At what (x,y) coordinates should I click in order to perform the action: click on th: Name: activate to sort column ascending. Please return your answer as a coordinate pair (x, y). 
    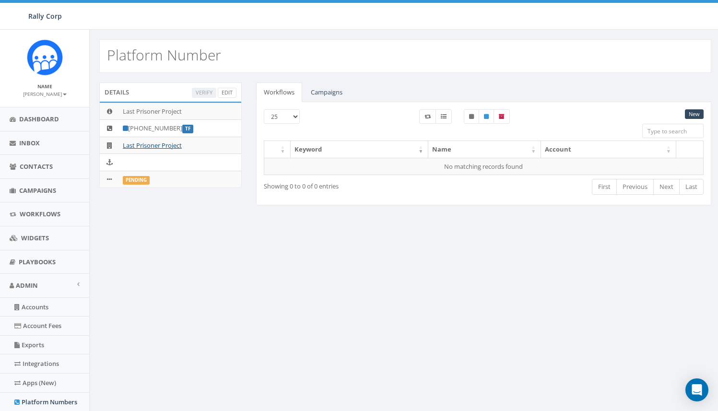
    Looking at the image, I should click on (484, 149).